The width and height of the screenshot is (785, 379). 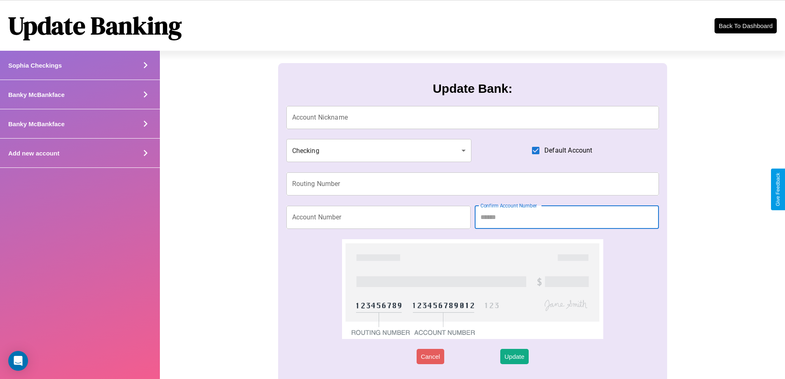 I want to click on button: Back To Dashboard, so click(x=745, y=26).